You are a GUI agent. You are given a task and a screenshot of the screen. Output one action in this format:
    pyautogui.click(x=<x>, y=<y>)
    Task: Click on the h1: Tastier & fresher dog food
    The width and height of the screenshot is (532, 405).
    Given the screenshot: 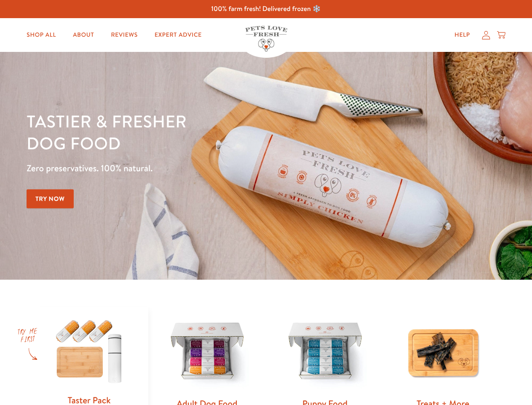 What is the action you would take?
    pyautogui.click(x=186, y=132)
    